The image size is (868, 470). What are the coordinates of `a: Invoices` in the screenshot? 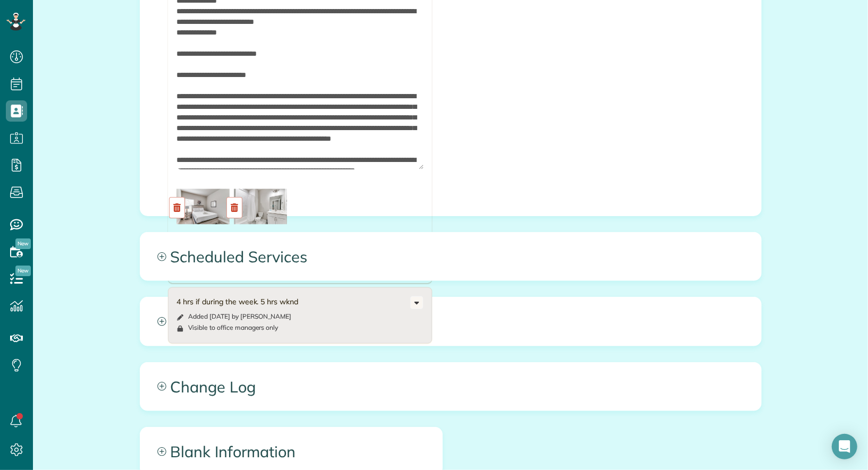 It's located at (451, 321).